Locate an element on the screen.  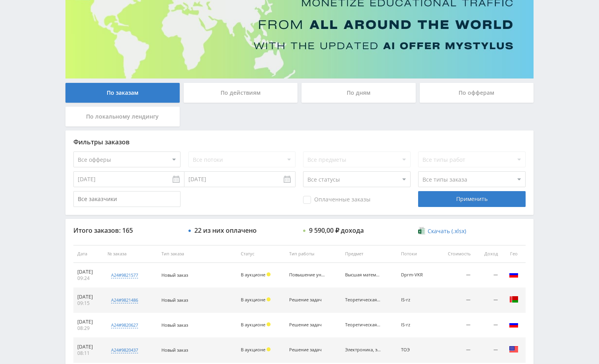
div: 22 из них оплачено is located at coordinates (226, 230).